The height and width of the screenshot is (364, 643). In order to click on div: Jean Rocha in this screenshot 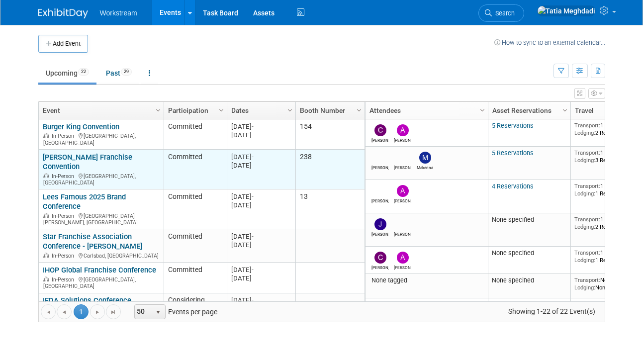, I will do `click(402, 233)`.